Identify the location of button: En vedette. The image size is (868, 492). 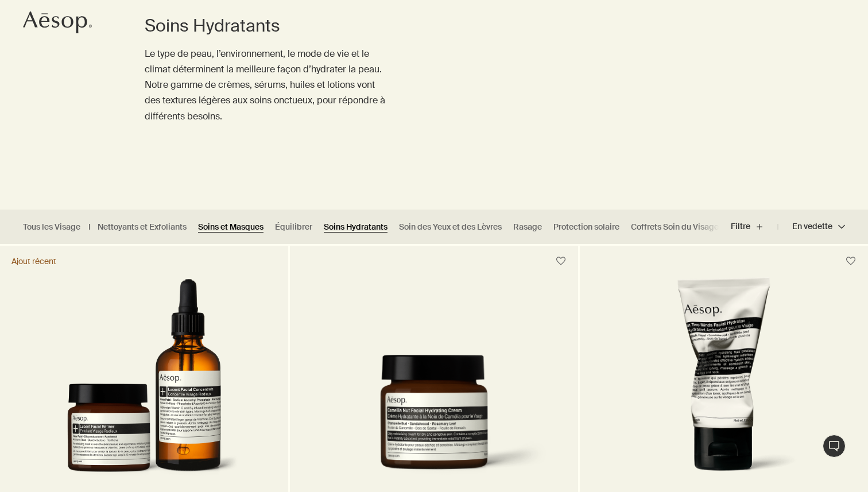
(811, 227).